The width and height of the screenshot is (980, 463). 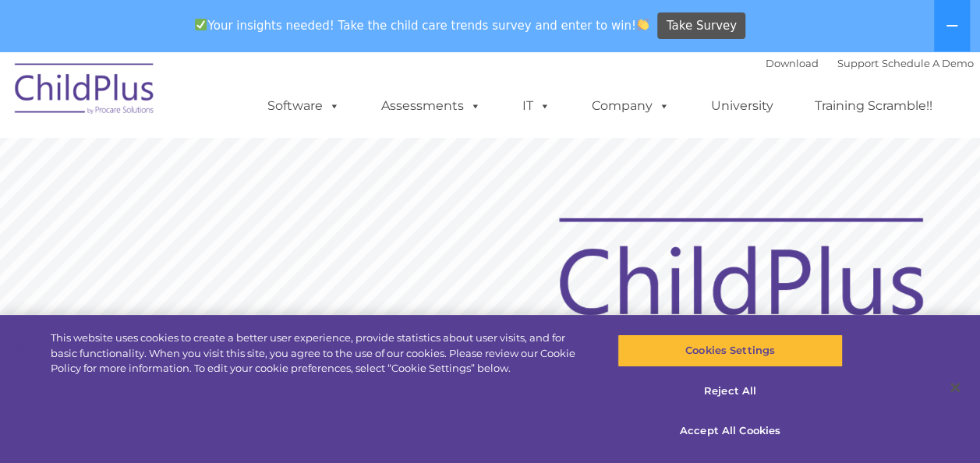 What do you see at coordinates (537, 106) in the screenshot?
I see `a: IT` at bounding box center [537, 106].